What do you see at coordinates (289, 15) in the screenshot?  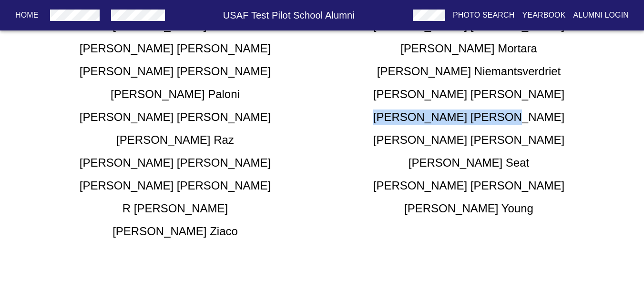 I see `h6: USAF Test Pilot School Alumni` at bounding box center [289, 15].